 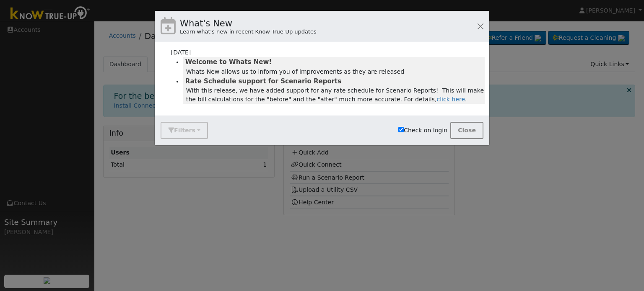 I want to click on div: With this release, we have added support for any rate schedule for Scenario Reports! This will ma..., so click(x=334, y=95).